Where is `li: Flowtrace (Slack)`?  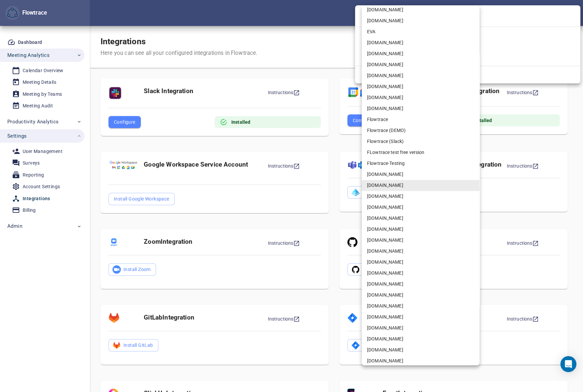
li: Flowtrace (Slack) is located at coordinates (420, 142).